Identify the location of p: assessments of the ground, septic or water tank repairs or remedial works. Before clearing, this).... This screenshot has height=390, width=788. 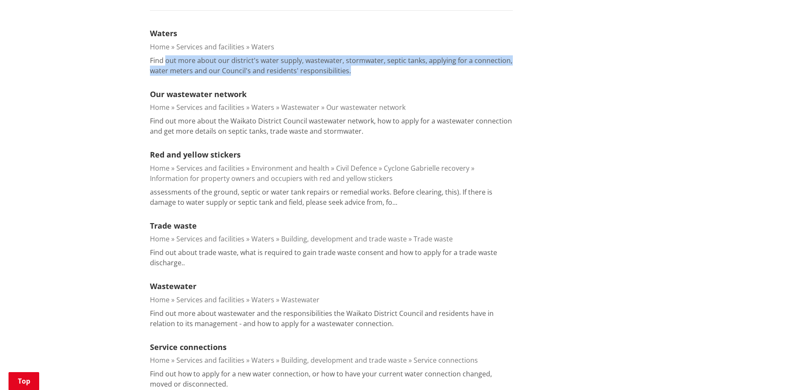
(331, 197).